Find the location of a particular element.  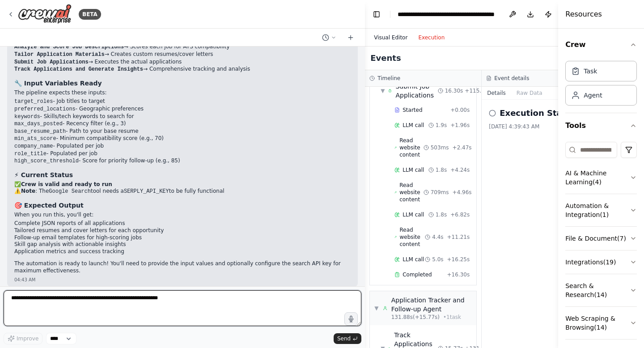

button: Raw Data is located at coordinates (530, 93).